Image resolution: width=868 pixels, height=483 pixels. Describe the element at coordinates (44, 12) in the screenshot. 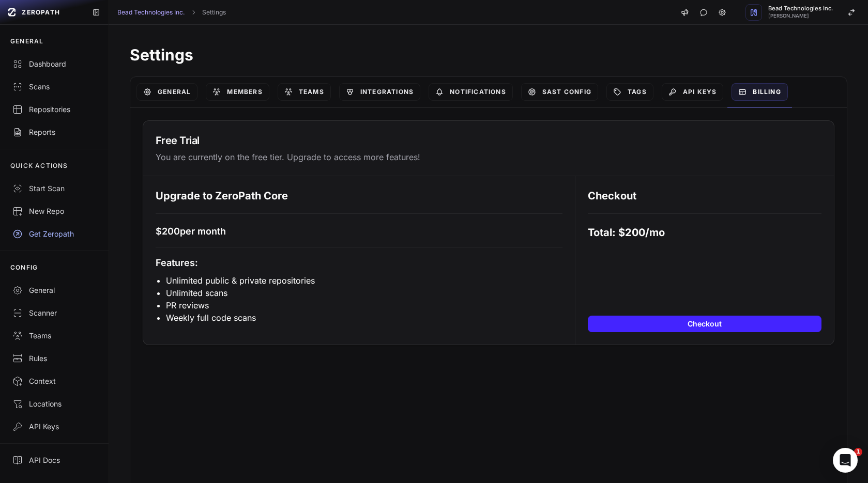

I see `a: ZEROPATH` at that location.